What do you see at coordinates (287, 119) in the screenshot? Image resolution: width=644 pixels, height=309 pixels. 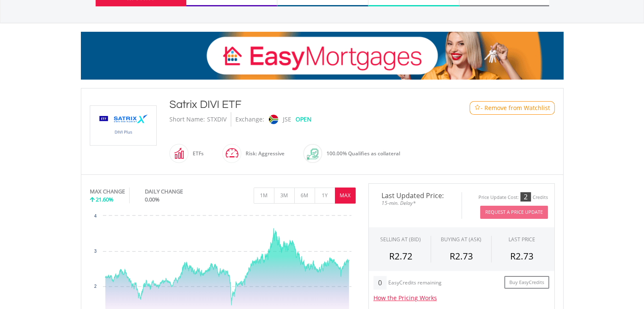 I see `div: JSE` at bounding box center [287, 119].